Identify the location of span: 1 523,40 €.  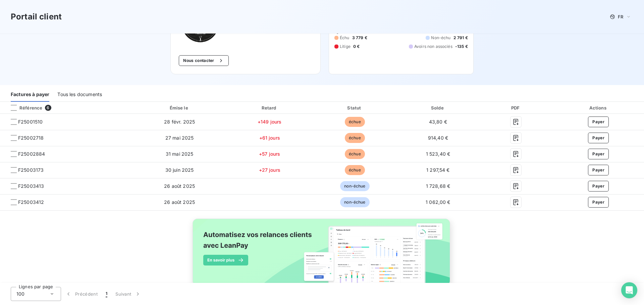
(438, 154).